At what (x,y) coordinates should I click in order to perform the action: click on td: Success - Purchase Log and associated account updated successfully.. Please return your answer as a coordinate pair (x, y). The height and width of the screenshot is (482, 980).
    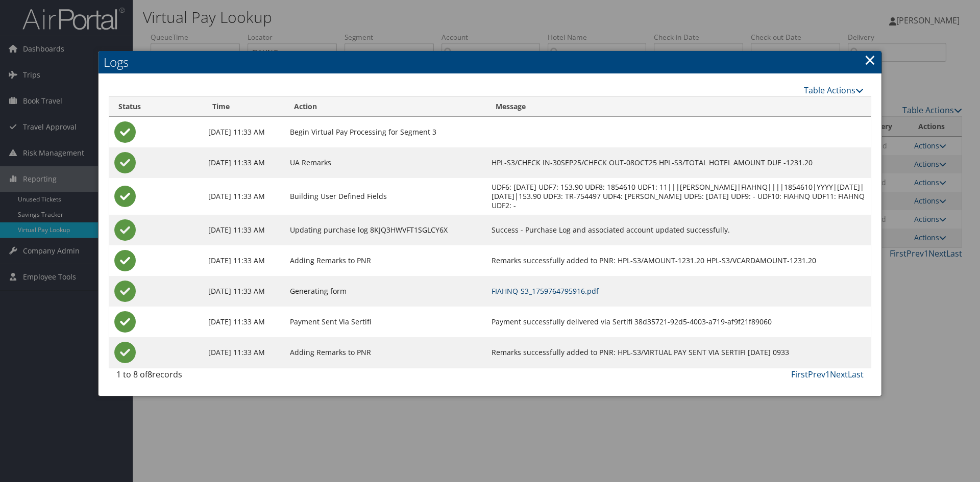
    Looking at the image, I should click on (678, 230).